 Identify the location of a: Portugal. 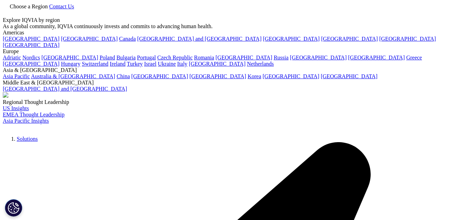
(147, 57).